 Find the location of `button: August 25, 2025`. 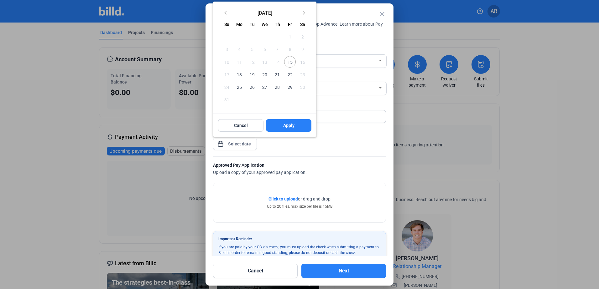

button: August 25, 2025 is located at coordinates (239, 87).